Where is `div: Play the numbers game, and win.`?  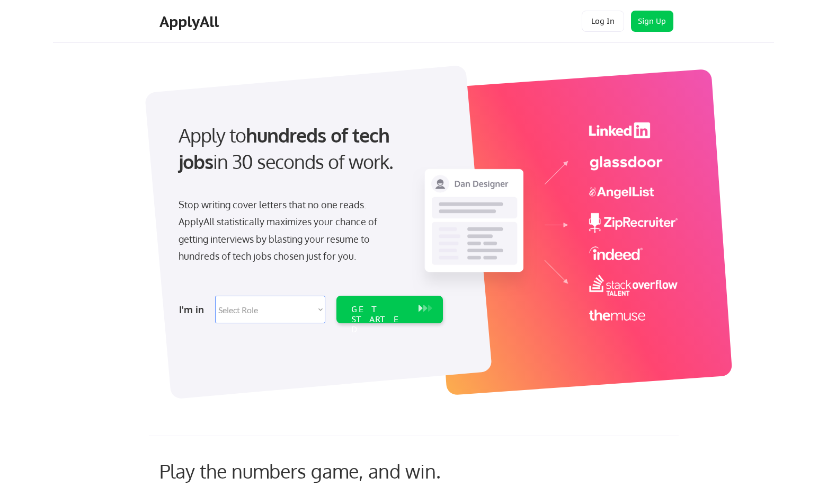
div: Play the numbers game, and win. is located at coordinates (324, 471).